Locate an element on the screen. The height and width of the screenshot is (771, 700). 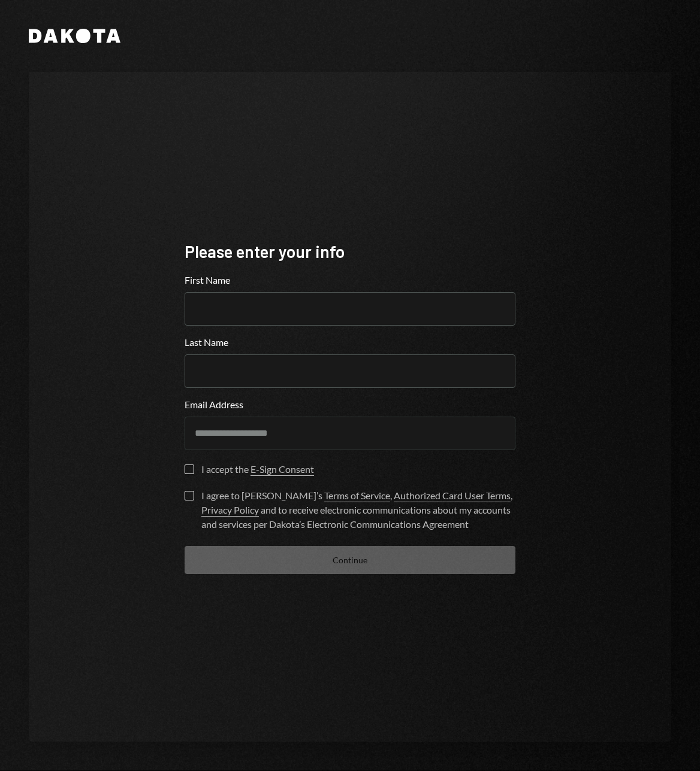
a: Terms of Service is located at coordinates (357, 495).